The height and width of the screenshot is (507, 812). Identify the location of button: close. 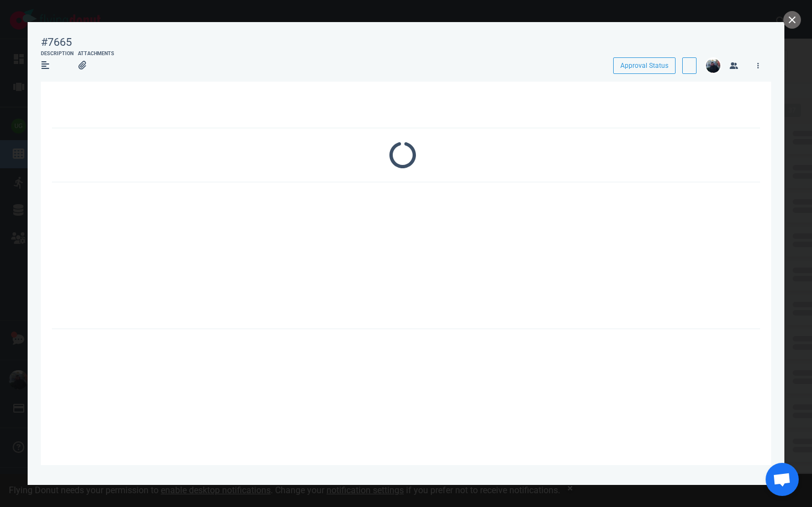
(792, 20).